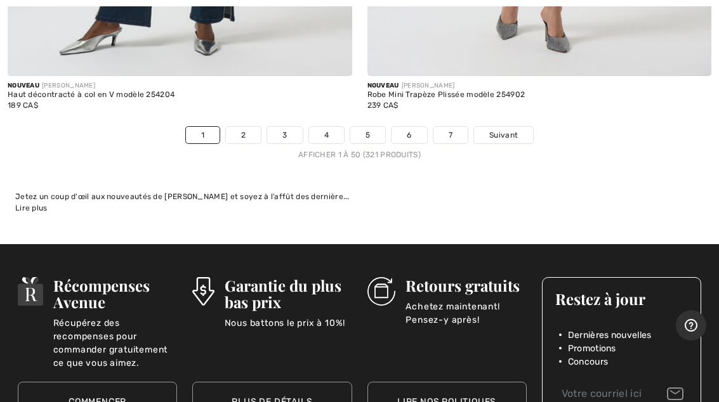 This screenshot has width=719, height=402. What do you see at coordinates (381, 291) in the screenshot?
I see `img: Retours gratuits` at bounding box center [381, 291].